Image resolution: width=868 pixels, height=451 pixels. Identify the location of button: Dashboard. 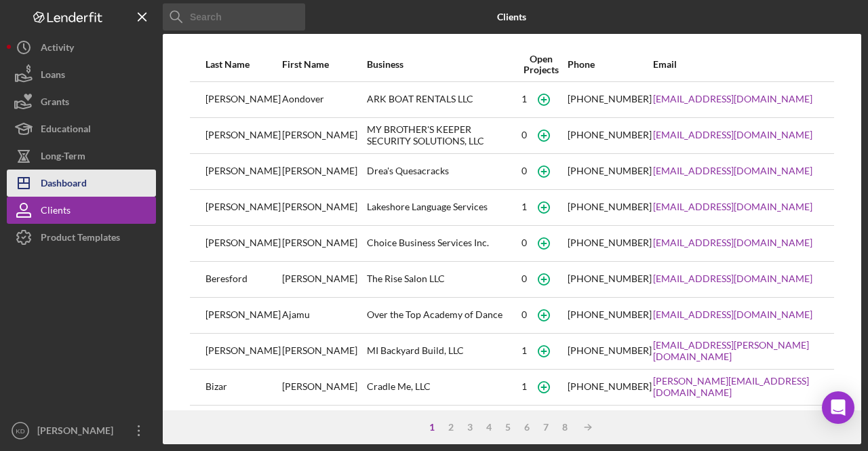
(82, 183).